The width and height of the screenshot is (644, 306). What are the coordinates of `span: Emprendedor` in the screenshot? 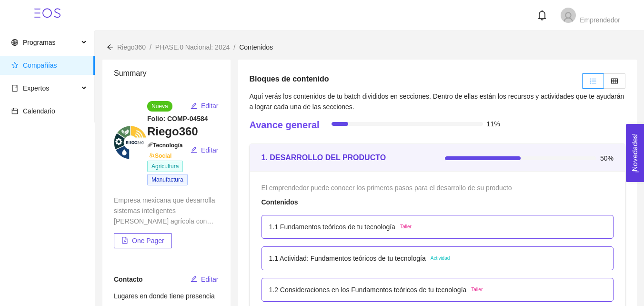 It's located at (600, 20).